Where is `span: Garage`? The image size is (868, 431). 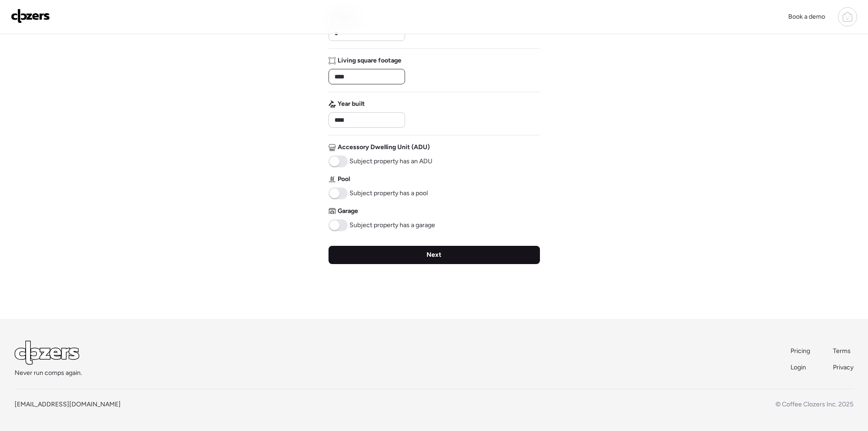 span: Garage is located at coordinates (348, 211).